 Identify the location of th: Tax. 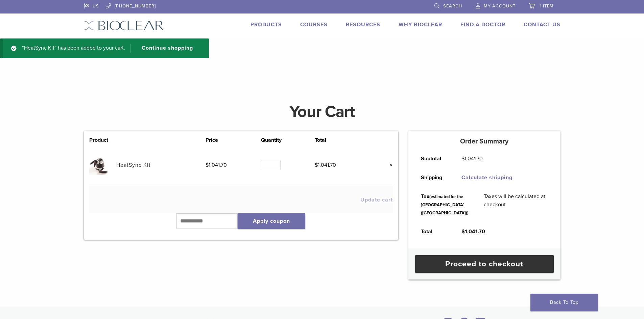
(445, 205).